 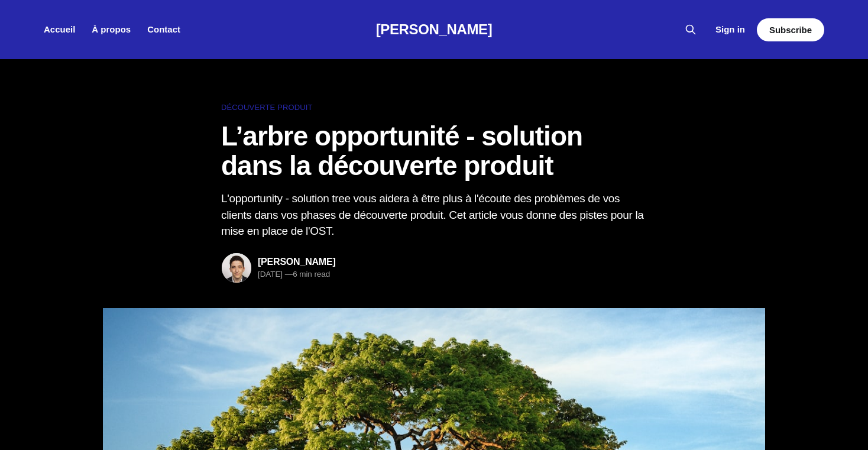 What do you see at coordinates (111, 29) in the screenshot?
I see `a: À propos` at bounding box center [111, 29].